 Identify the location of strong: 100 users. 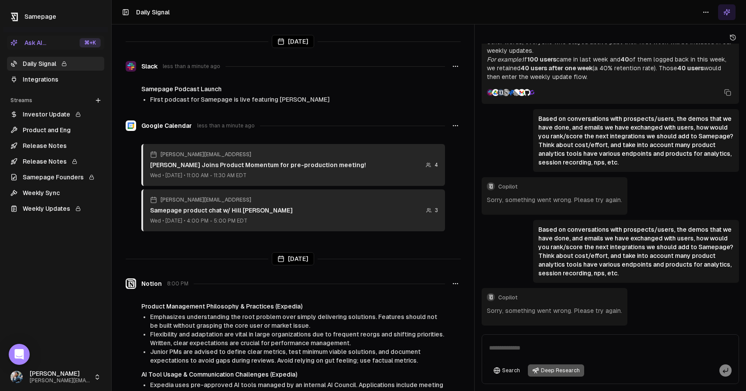
(542, 59).